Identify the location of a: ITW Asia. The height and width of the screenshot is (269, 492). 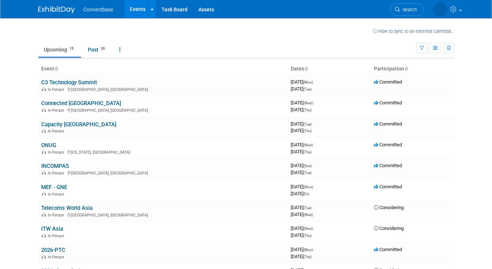
(52, 229).